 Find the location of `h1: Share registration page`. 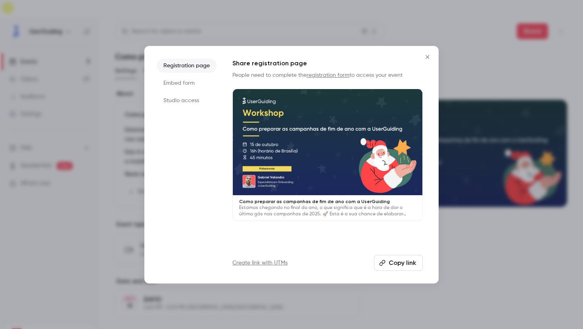

h1: Share registration page is located at coordinates (327, 63).